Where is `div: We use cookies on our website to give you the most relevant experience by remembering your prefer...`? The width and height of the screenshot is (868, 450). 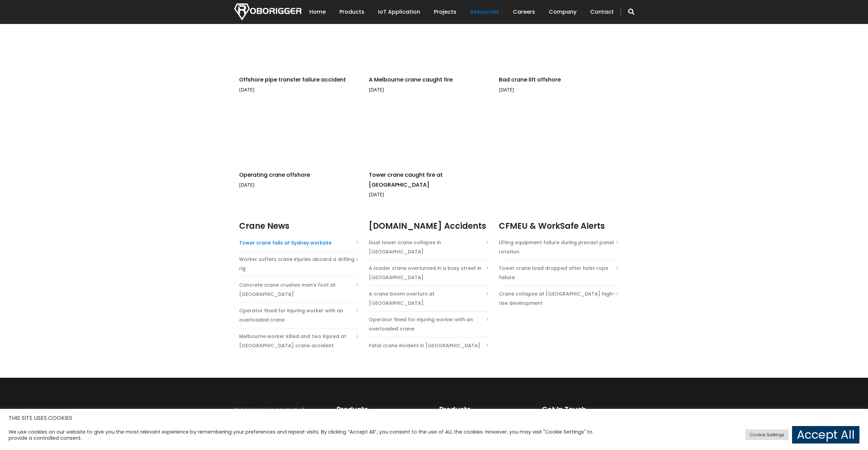
div: We use cookies on our website to give you the most relevant experience by remembering your prefer... is located at coordinates (307, 435).